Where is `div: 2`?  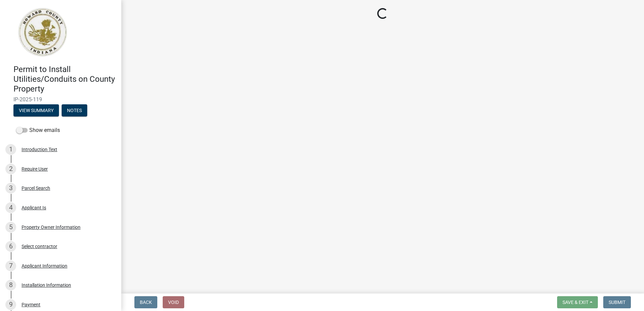
div: 2 is located at coordinates (11, 169).